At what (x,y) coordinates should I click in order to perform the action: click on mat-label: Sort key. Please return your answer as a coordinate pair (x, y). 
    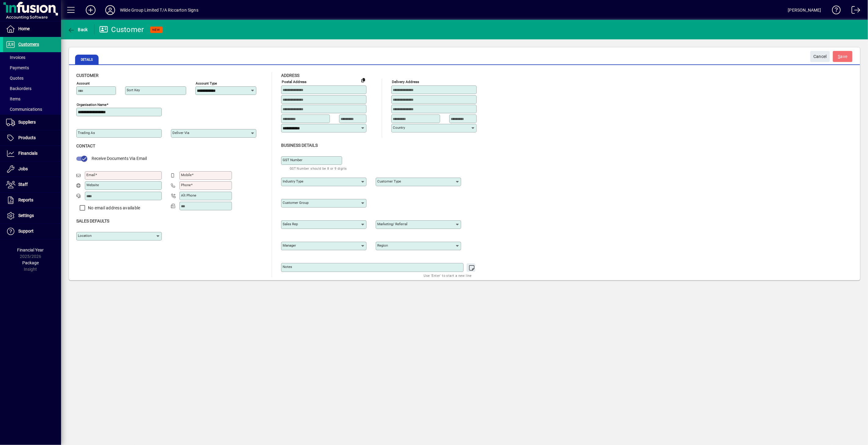
    Looking at the image, I should click on (133, 90).